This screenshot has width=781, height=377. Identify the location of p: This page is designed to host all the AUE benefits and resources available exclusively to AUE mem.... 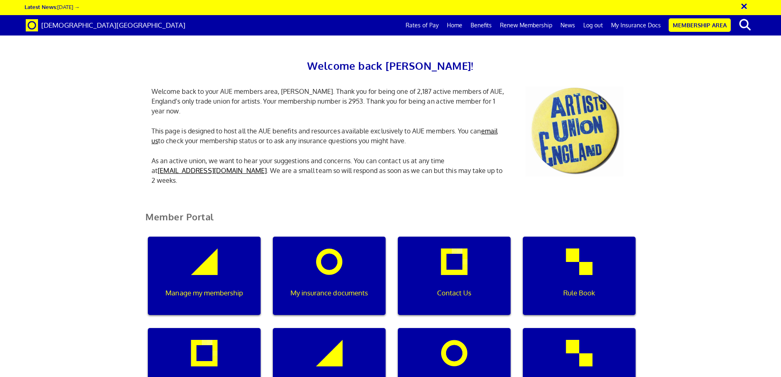
(329, 136).